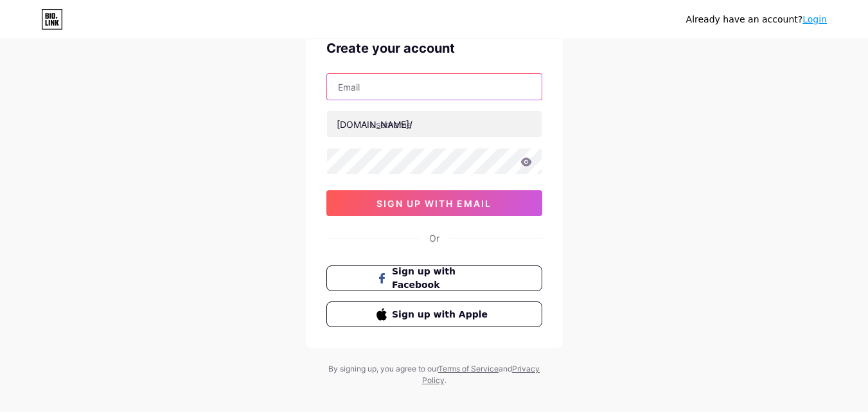 The width and height of the screenshot is (868, 412). I want to click on div: By signing up, you agree to our and ., so click(434, 375).